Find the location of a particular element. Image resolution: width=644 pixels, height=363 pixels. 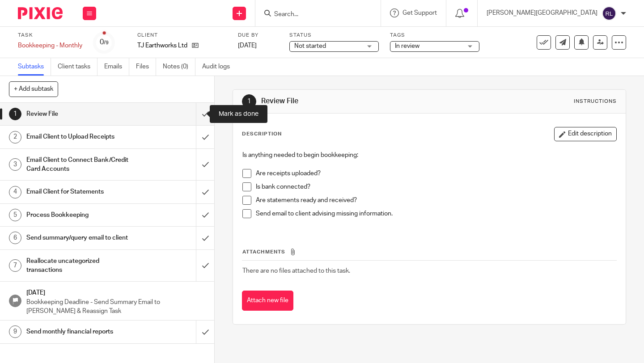

a: Subtasks is located at coordinates (35, 67).